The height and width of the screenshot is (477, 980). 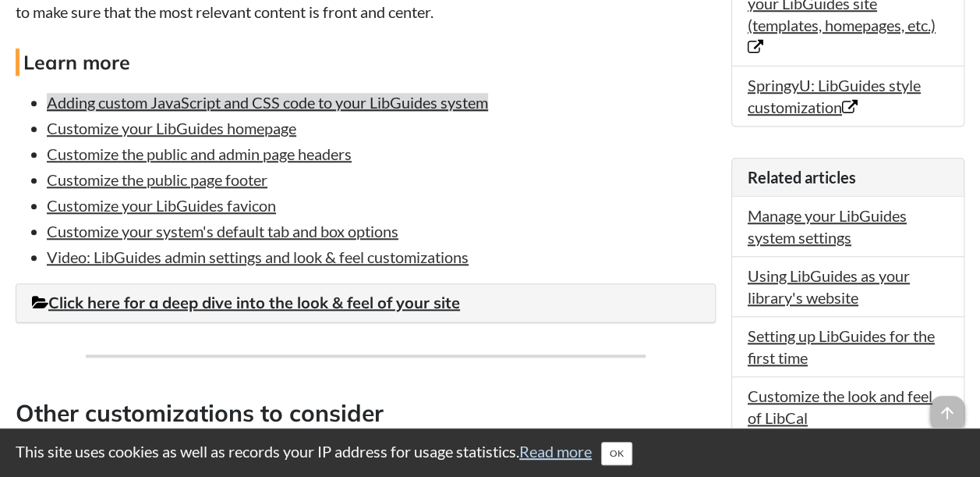 I want to click on a: Adding custom JavaScript and CSS code to your LibGuides system, so click(x=267, y=102).